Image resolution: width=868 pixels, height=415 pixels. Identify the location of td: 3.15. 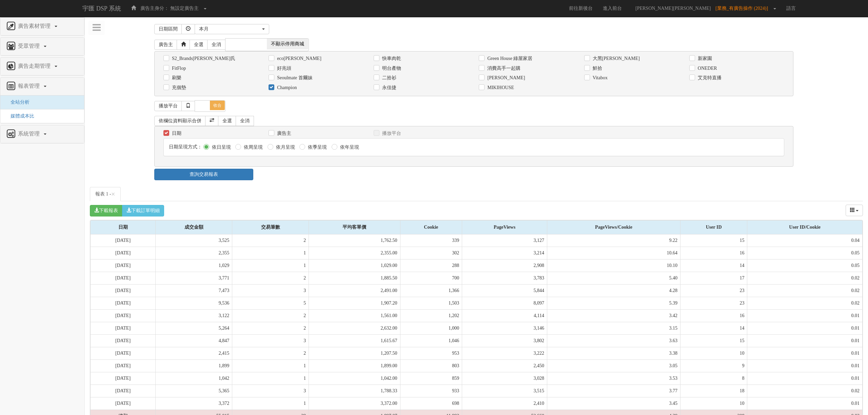
(614, 328).